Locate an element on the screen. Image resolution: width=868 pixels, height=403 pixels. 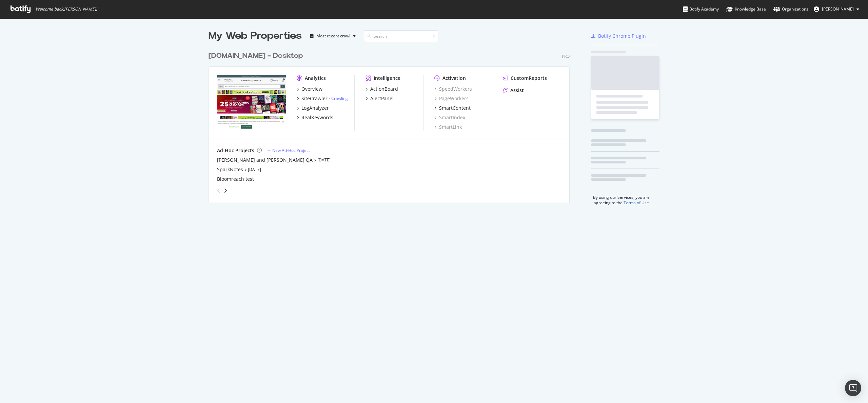
div: PageWorkers is located at coordinates (452, 99).